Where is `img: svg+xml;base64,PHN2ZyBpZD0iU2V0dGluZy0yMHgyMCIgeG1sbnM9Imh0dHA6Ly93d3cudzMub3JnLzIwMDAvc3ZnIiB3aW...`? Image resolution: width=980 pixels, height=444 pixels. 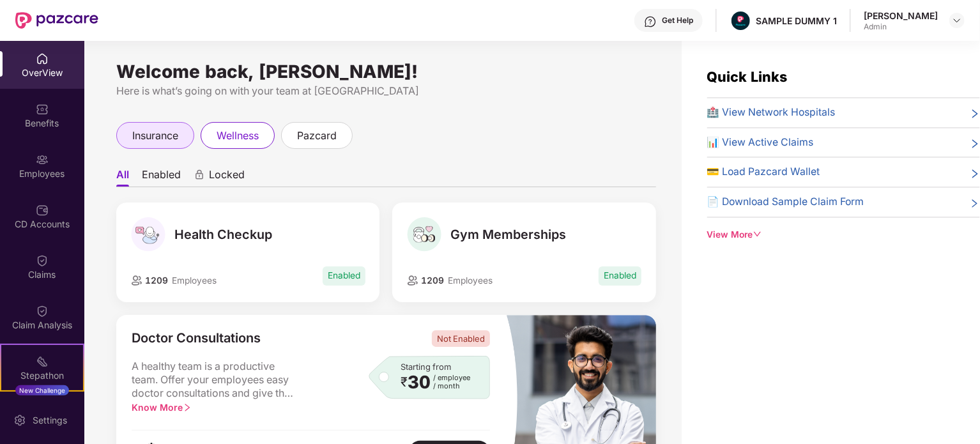
img: svg+xml;base64,PHN2ZyBpZD0iU2V0dGluZy0yMHgyMCIgeG1sbnM9Imh0dHA6Ly93d3cudzMub3JnLzIwMDAvc3ZnIiB3aW... is located at coordinates (20, 420).